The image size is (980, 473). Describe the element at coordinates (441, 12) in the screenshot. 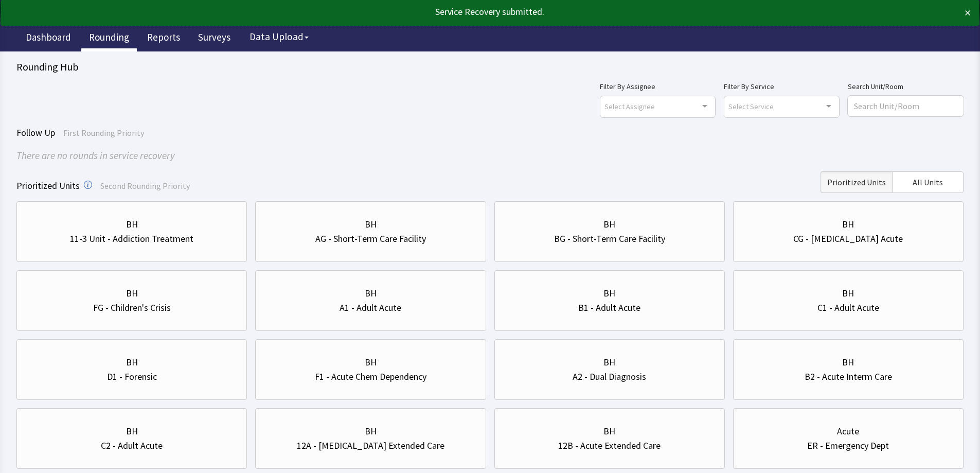

I see `div: Service Recovery submitted.` at that location.